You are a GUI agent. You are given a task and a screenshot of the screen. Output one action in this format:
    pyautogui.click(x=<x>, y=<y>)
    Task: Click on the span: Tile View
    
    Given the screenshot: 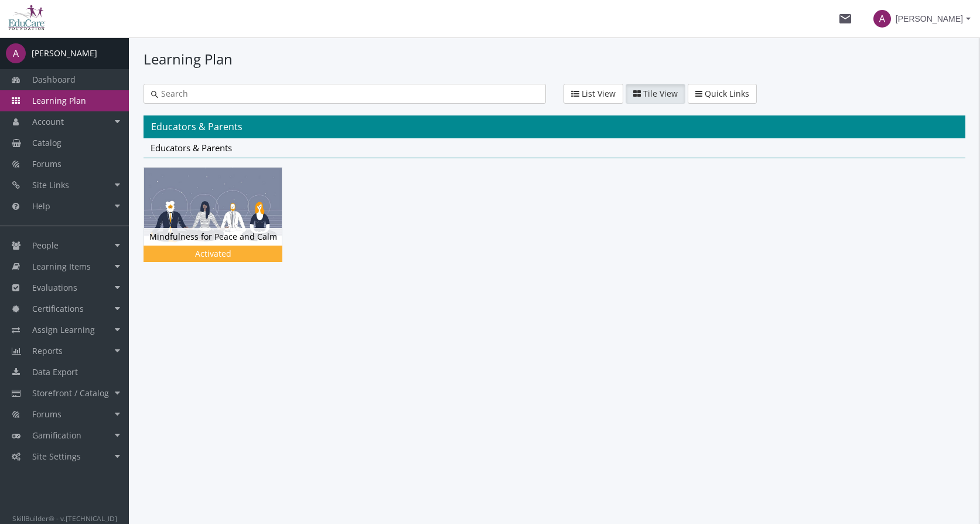 What is the action you would take?
    pyautogui.click(x=660, y=93)
    